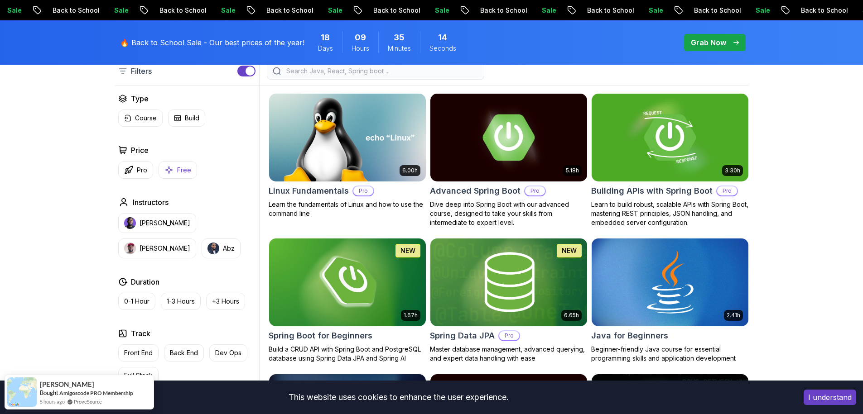  Describe the element at coordinates (181, 302) in the screenshot. I see `button: 1-3 Hours` at that location.